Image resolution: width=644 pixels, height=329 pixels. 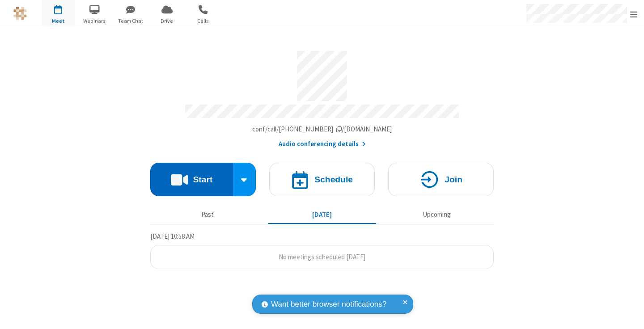 What do you see at coordinates (322, 97) in the screenshot?
I see `section: Account details` at bounding box center [322, 97].